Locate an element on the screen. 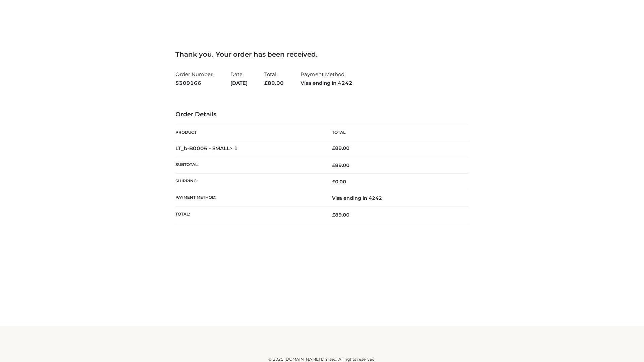 The width and height of the screenshot is (644, 362). li: Date: is located at coordinates (239, 78).